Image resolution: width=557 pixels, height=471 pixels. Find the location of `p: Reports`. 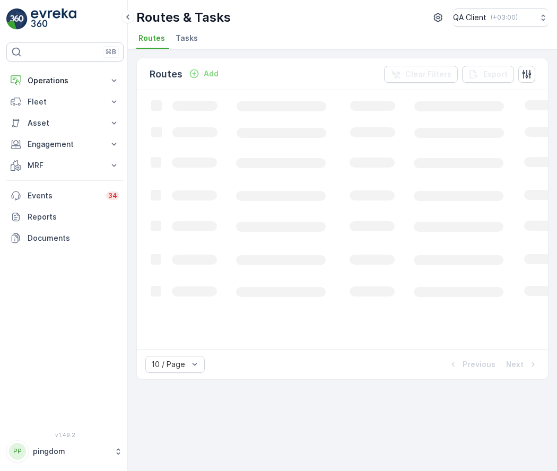

p: Reports is located at coordinates (73, 217).